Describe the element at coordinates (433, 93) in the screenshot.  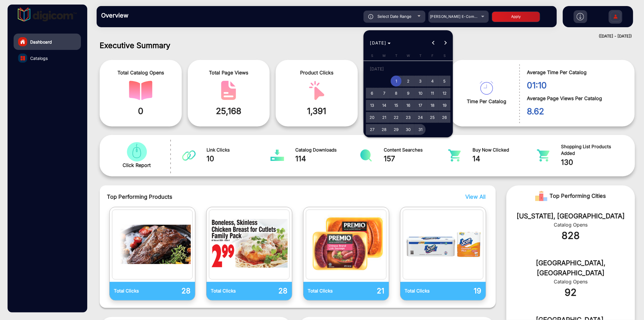
I see `button: July 11, 2025` at that location.